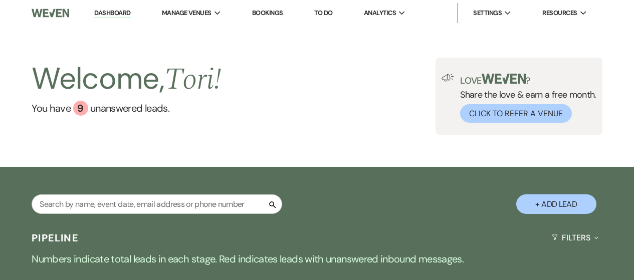  What do you see at coordinates (81, 108) in the screenshot?
I see `div: 9` at bounding box center [81, 108].